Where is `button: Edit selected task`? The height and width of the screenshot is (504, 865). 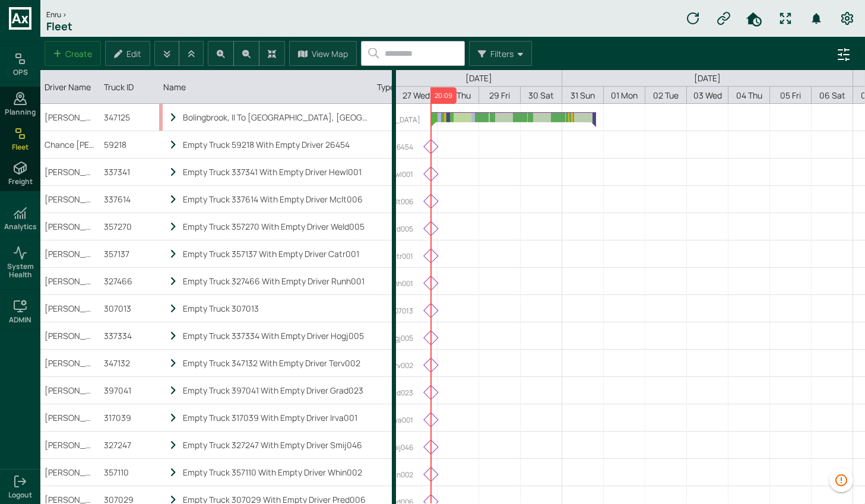 button: Edit selected task is located at coordinates (128, 53).